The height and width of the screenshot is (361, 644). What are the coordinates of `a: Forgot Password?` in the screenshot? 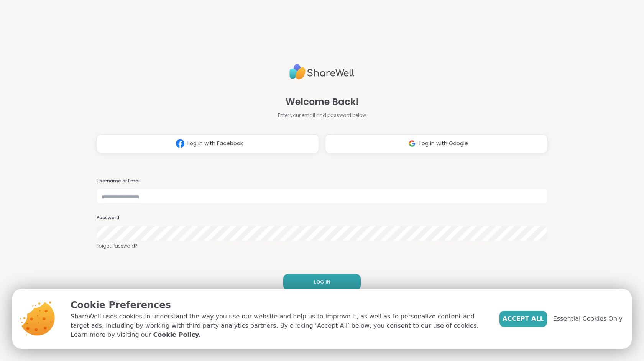 It's located at (322, 246).